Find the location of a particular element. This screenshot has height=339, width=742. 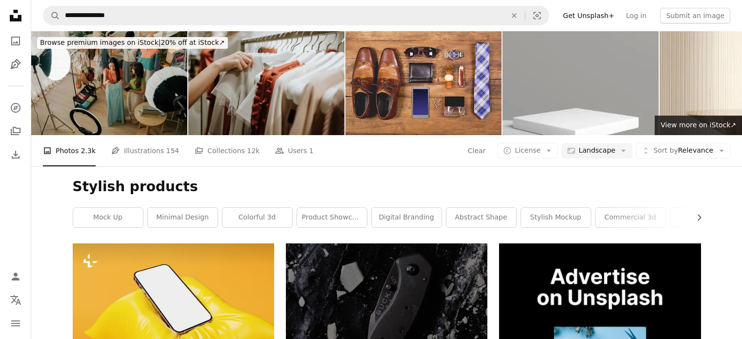

span: License is located at coordinates (527, 150).